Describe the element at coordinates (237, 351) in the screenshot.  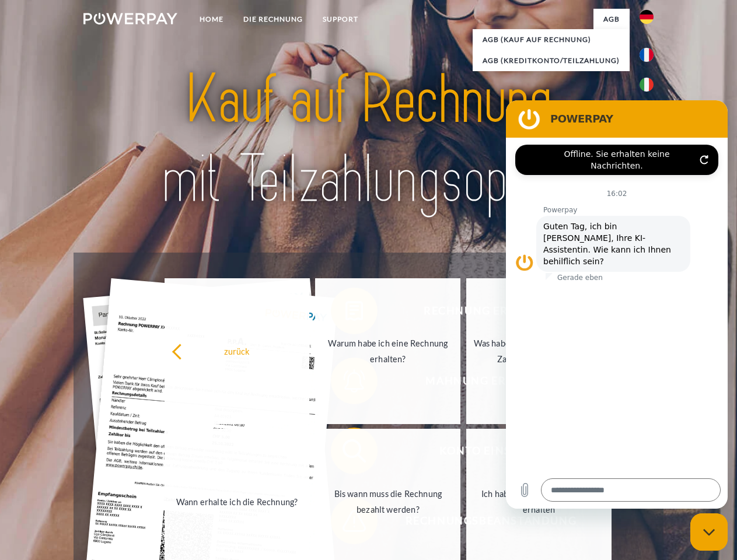
I see `div: zurück` at that location.